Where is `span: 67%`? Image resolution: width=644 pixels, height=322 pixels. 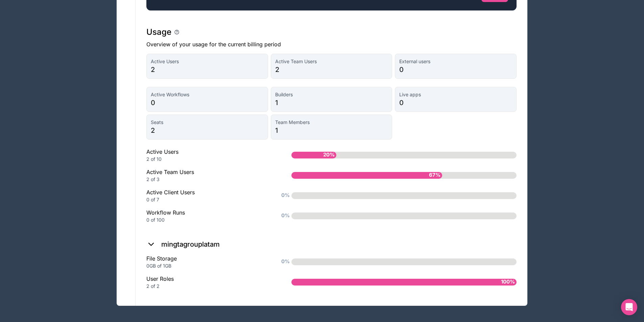 span: 67% is located at coordinates (435, 175).